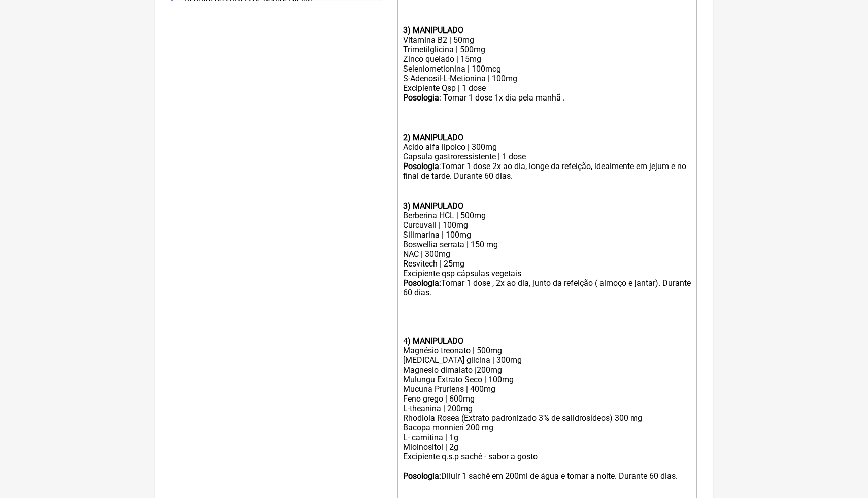 The width and height of the screenshot is (868, 498). What do you see at coordinates (547, 428) in the screenshot?
I see `div: Bacopa monnieri 200 mg` at bounding box center [547, 428].